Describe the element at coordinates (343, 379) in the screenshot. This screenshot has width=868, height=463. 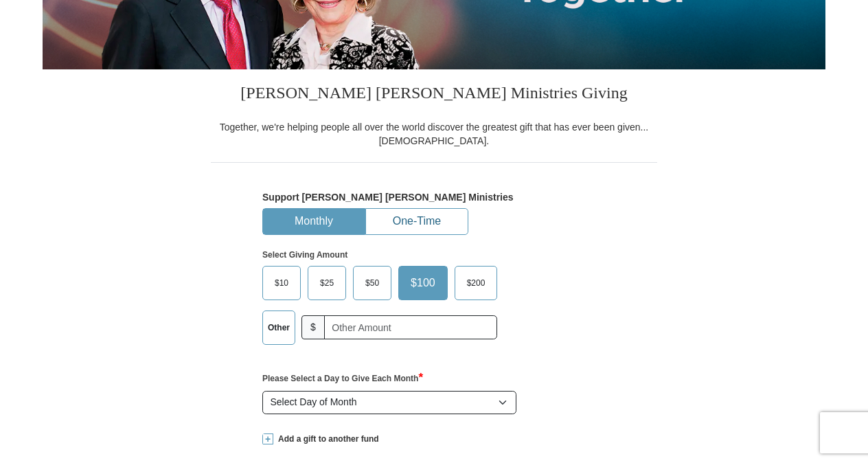
I see `strong: Please Select a Day to Give Each Month` at that location.